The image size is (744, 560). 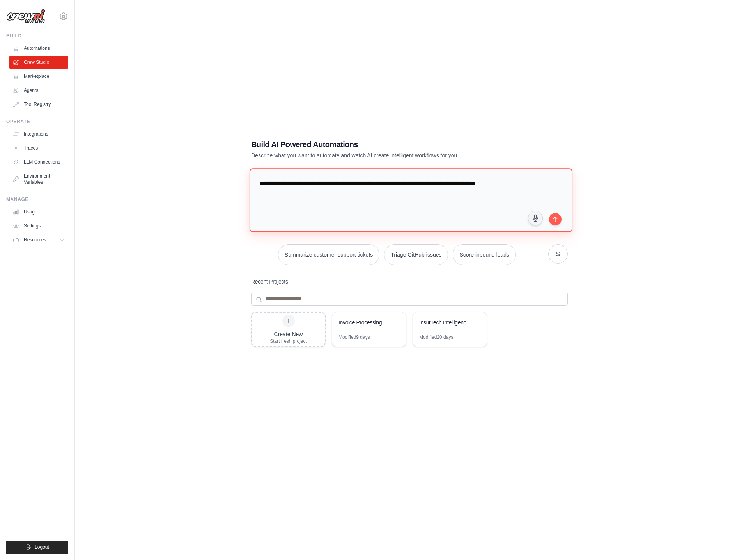 What do you see at coordinates (38, 62) in the screenshot?
I see `a: Crew Studio` at bounding box center [38, 62].